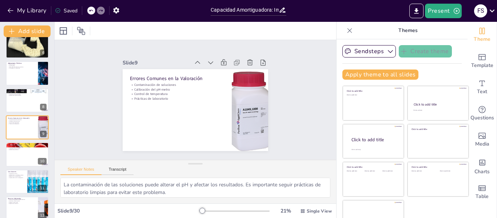 Image resolution: width=497 pixels, height=218 pixels. I want to click on p: Ejemplos de Soluciones Buffer, so click(27, 90).